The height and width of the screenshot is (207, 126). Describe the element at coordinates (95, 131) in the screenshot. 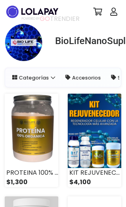

I see `img: small_1754592755958.png` at that location.